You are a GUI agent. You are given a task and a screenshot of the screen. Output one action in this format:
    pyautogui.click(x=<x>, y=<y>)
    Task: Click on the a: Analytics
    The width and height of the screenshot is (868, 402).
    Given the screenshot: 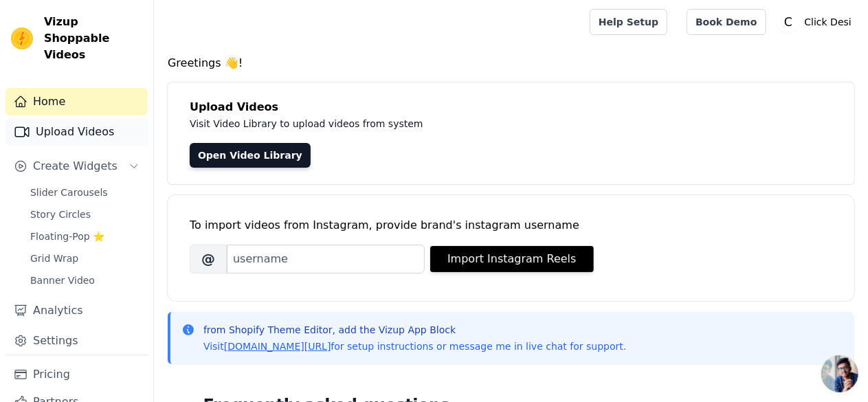 What is the action you would take?
    pyautogui.click(x=76, y=311)
    